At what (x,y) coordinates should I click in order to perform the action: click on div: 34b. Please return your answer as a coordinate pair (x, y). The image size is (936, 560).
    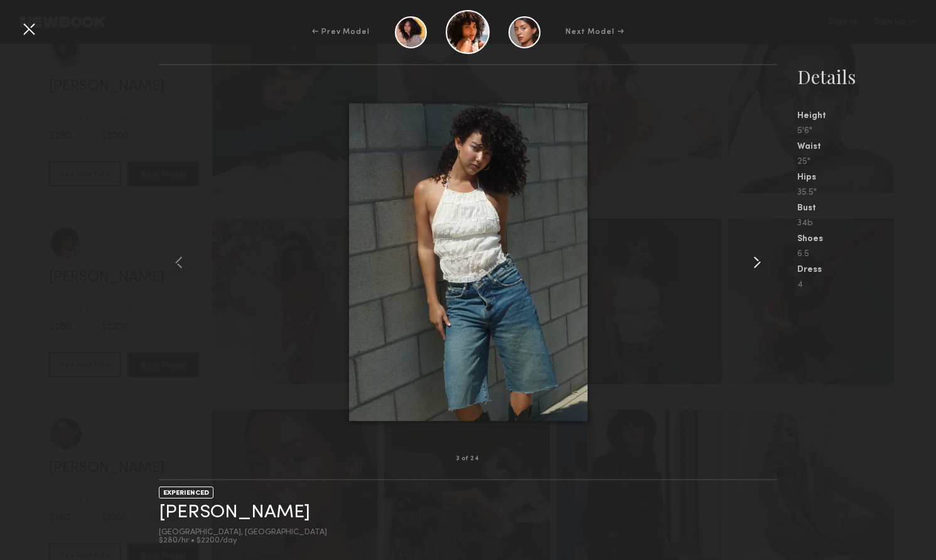
    Looking at the image, I should click on (867, 223).